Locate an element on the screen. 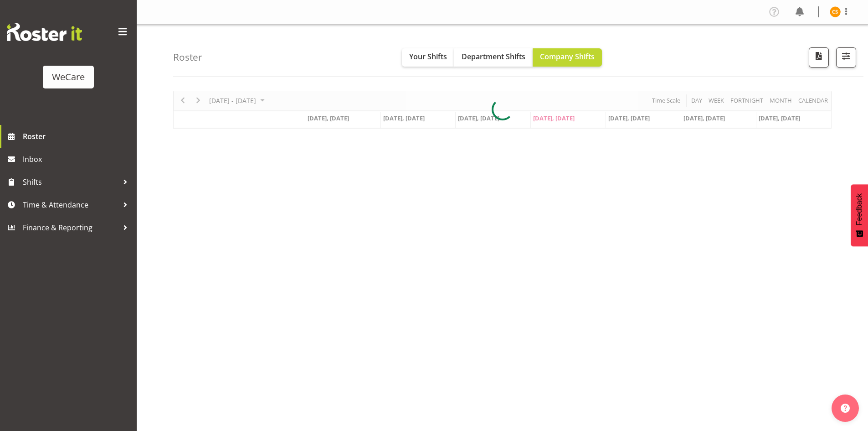 Image resolution: width=868 pixels, height=431 pixels. div: WeCare is located at coordinates (68, 77).